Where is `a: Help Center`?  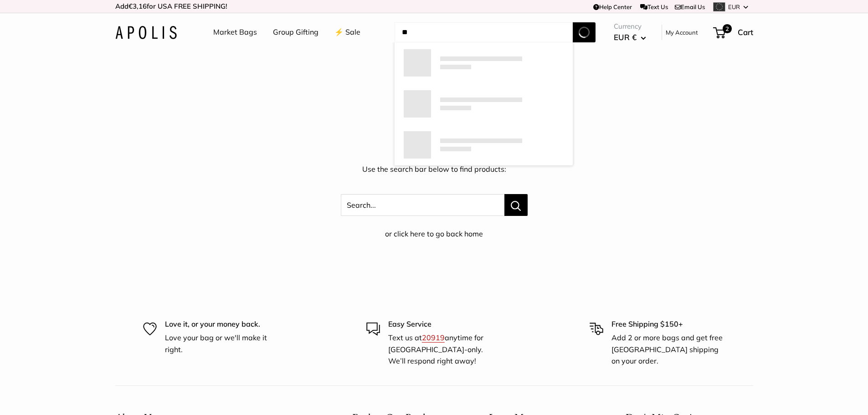 a: Help Center is located at coordinates (613, 7).